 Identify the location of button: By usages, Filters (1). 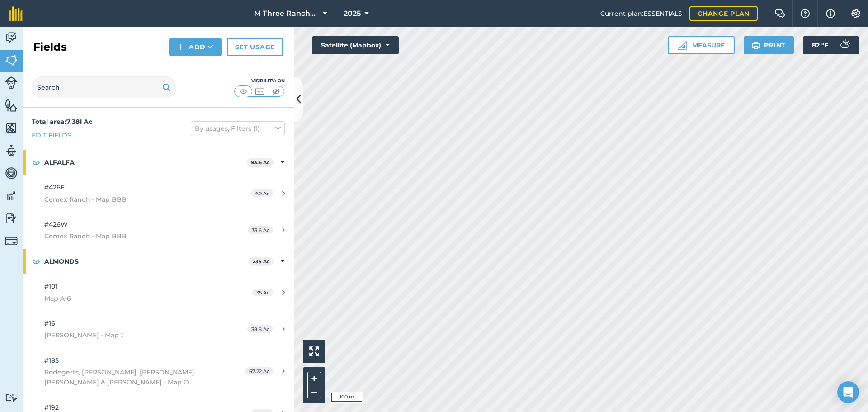
(238, 129).